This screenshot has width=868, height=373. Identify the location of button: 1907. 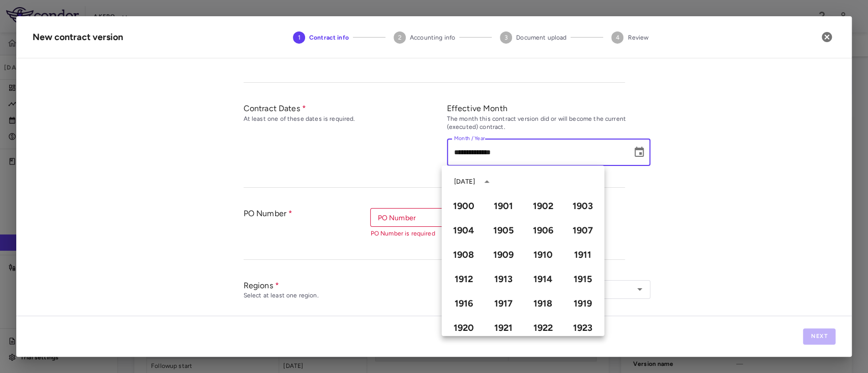
(582, 231).